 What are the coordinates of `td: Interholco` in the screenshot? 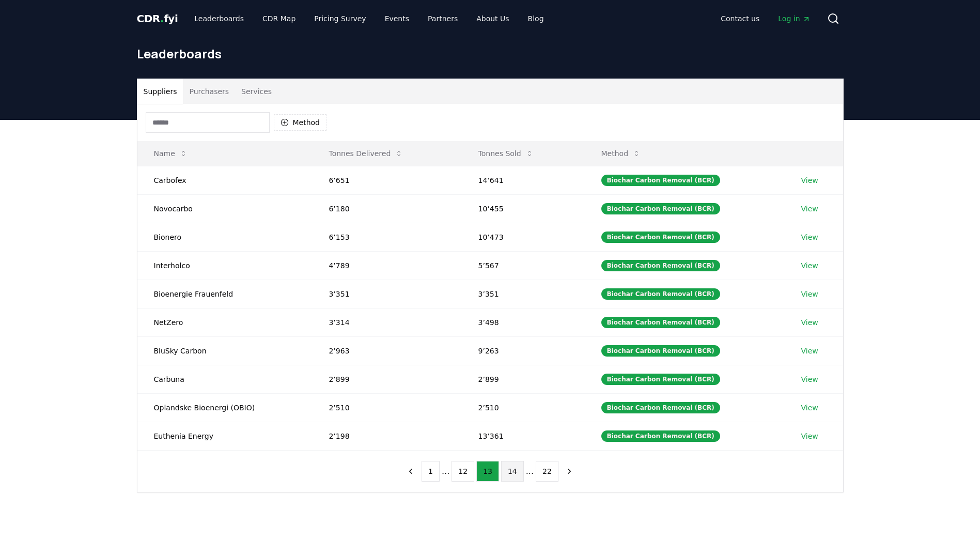 It's located at (225, 265).